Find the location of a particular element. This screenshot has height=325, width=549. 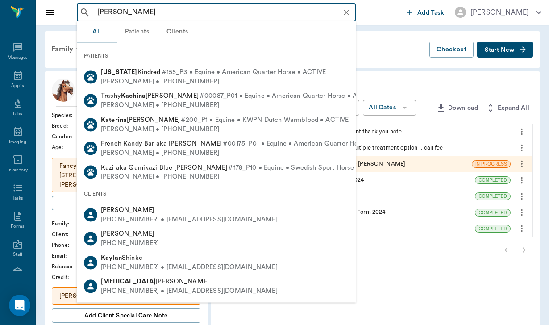

button: Expand All is located at coordinates (507, 108).